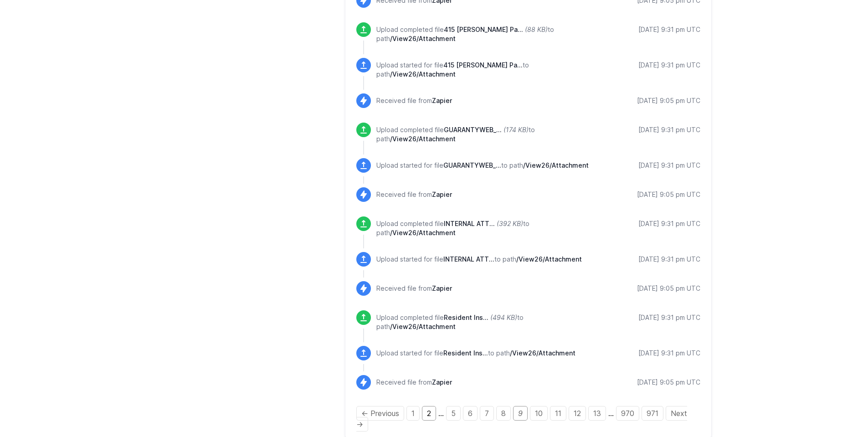  What do you see at coordinates (487, 413) in the screenshot?
I see `a: Page 7` at bounding box center [487, 413].